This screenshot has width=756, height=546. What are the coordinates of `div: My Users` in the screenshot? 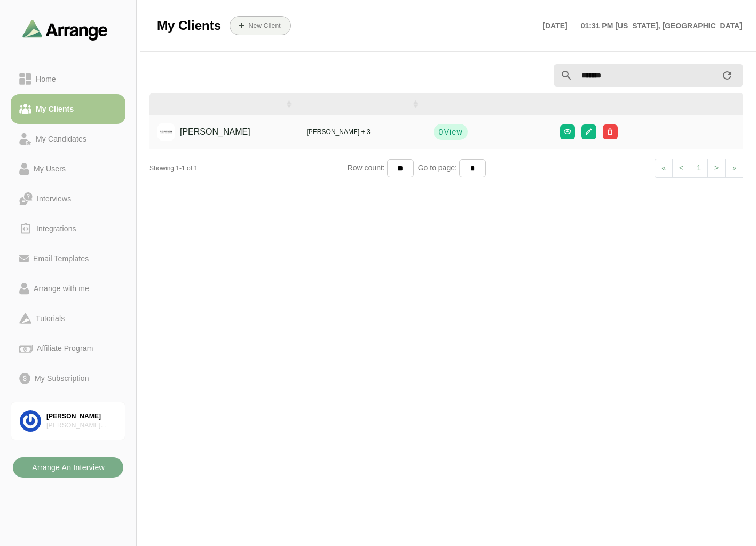 It's located at (50, 169).